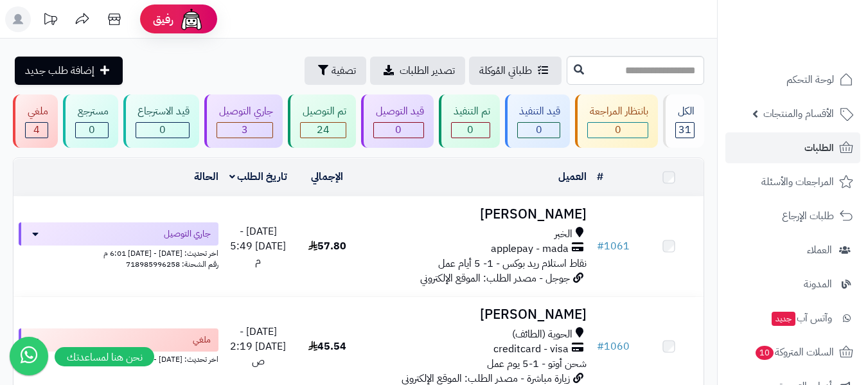 The image size is (868, 385). What do you see at coordinates (784, 319) in the screenshot?
I see `span: جديد` at bounding box center [784, 319].